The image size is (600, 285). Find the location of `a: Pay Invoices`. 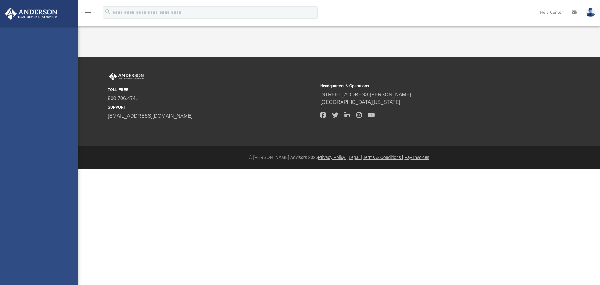

a: Pay Invoices is located at coordinates (417, 157).